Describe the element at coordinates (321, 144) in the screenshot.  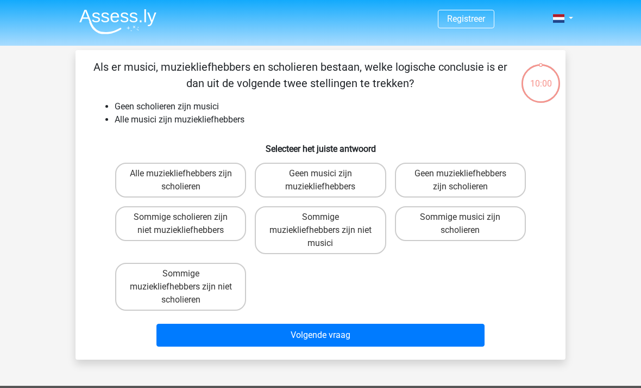
I see `h6: Selecteer het juiste antwoord` at that location.